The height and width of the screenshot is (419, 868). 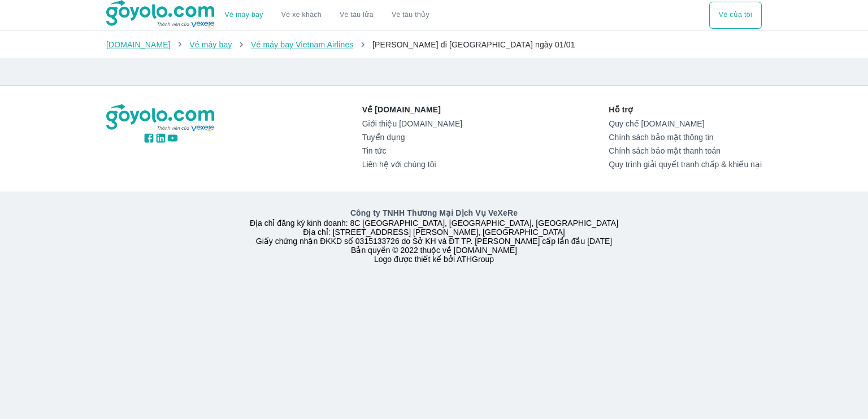 I want to click on a: Liên hệ với chúng tôi, so click(x=412, y=164).